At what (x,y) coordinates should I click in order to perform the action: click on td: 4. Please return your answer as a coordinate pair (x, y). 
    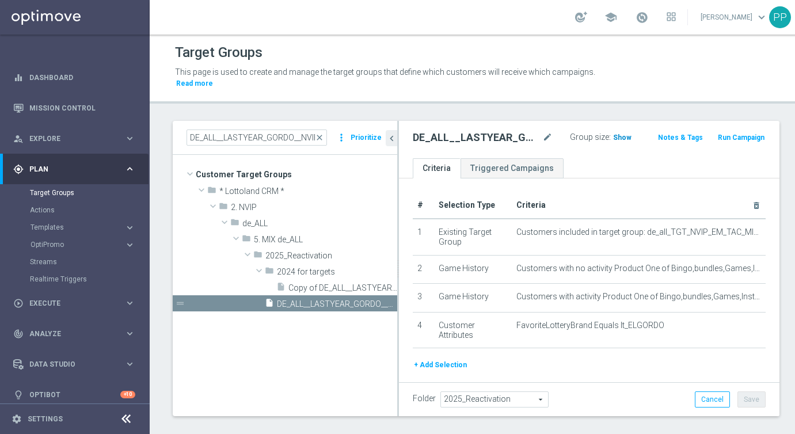
    Looking at the image, I should click on (423, 330).